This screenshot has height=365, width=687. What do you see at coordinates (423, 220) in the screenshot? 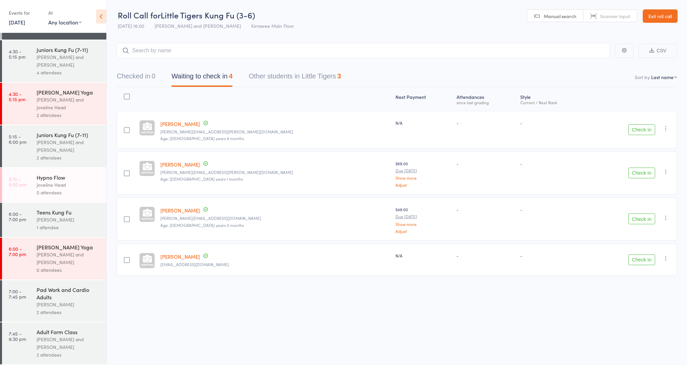
I see `div: $49.00` at bounding box center [423, 220].